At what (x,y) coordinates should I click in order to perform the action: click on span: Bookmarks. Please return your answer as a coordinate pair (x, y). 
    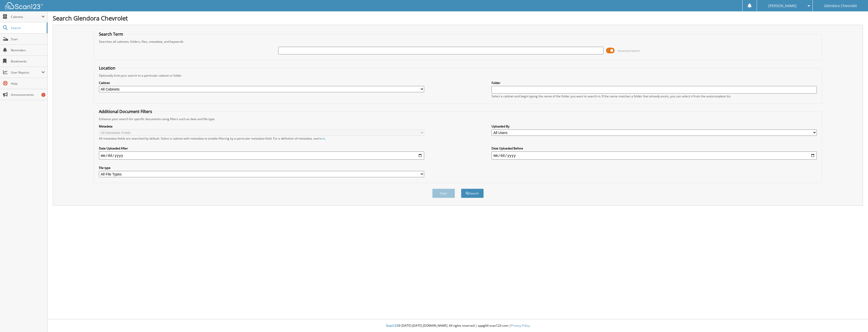
    Looking at the image, I should click on (27, 61).